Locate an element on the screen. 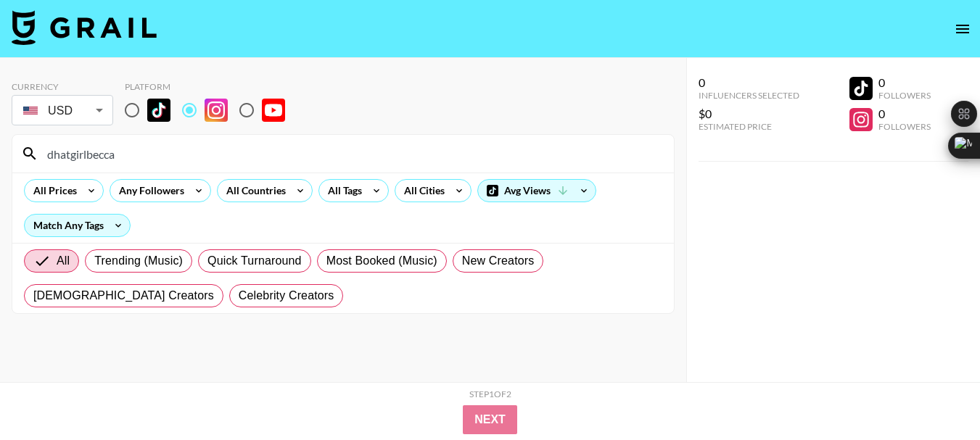 This screenshot has width=980, height=440. span: Celebrity Creators is located at coordinates (287, 296).